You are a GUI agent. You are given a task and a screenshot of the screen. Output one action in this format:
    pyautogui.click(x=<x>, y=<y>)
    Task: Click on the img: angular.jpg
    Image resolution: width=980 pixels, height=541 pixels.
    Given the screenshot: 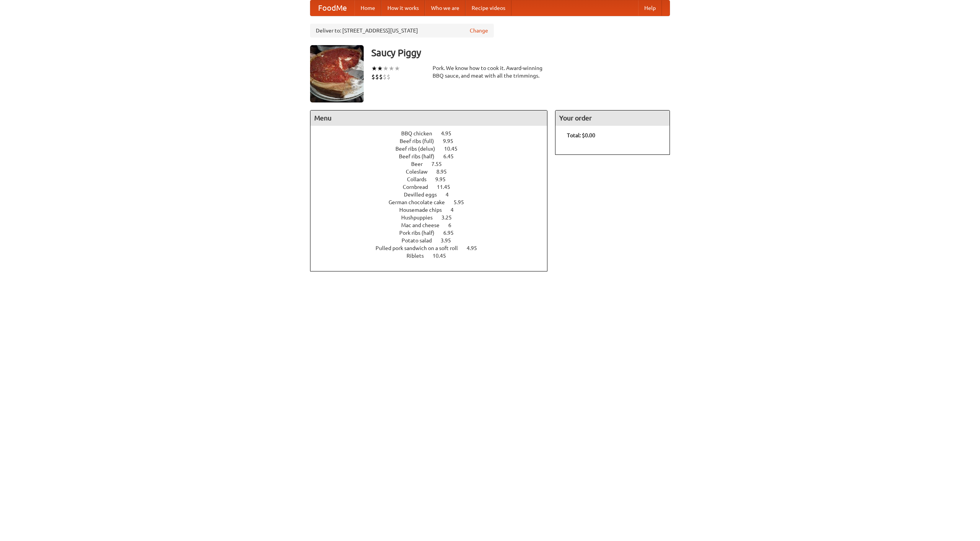 What is the action you would take?
    pyautogui.click(x=337, y=74)
    